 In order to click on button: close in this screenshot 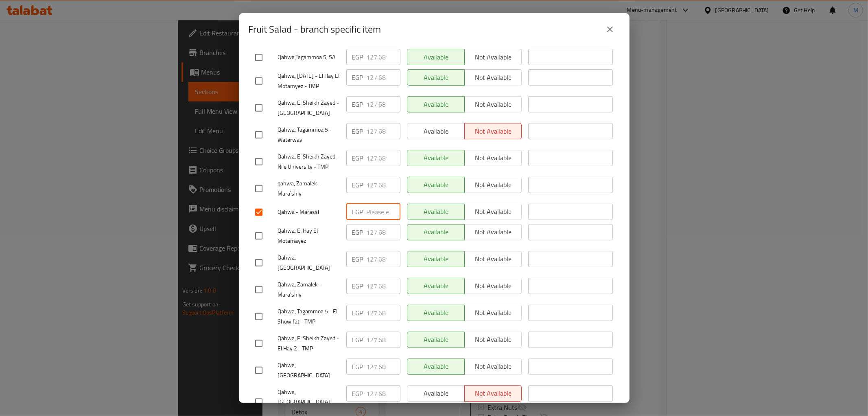, I will do `click(610, 29)`.